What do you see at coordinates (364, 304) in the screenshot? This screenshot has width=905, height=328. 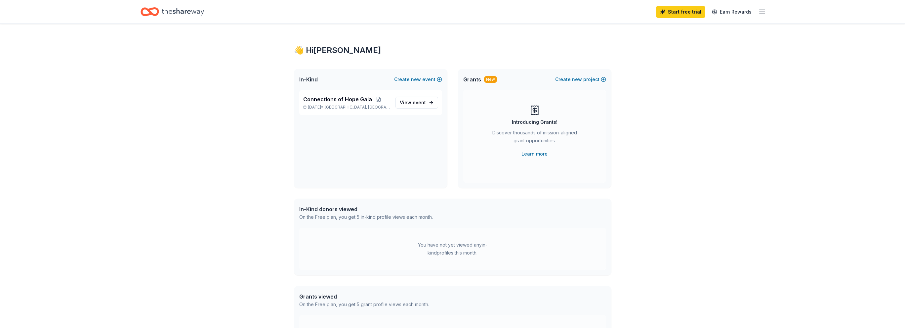 I see `div: On the Free plan, you get 5 grant profile views each month.` at bounding box center [364, 304].